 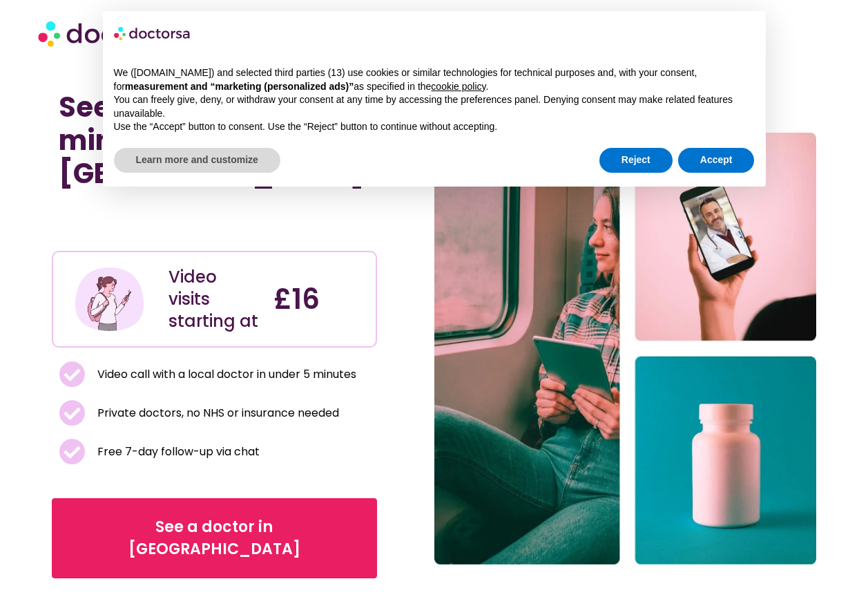 I want to click on p: You can freely give, deny, or withdraw your consent at any time by accessing the preferences pane..., so click(x=435, y=107).